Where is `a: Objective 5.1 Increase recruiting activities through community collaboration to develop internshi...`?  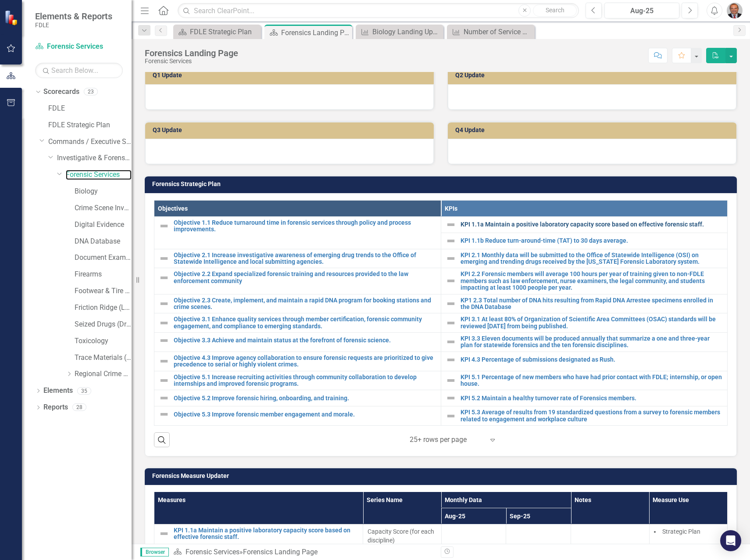 a: Objective 5.1 Increase recruiting activities through community collaboration to develop internshi... is located at coordinates (305, 380).